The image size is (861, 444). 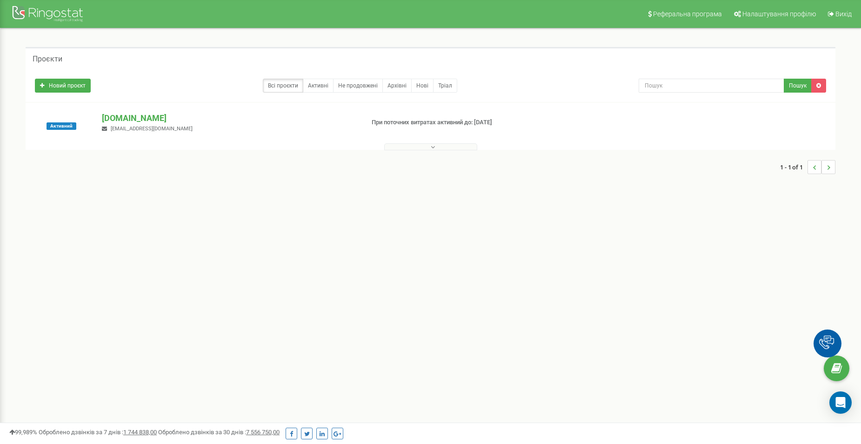 I want to click on a: Нові, so click(x=422, y=86).